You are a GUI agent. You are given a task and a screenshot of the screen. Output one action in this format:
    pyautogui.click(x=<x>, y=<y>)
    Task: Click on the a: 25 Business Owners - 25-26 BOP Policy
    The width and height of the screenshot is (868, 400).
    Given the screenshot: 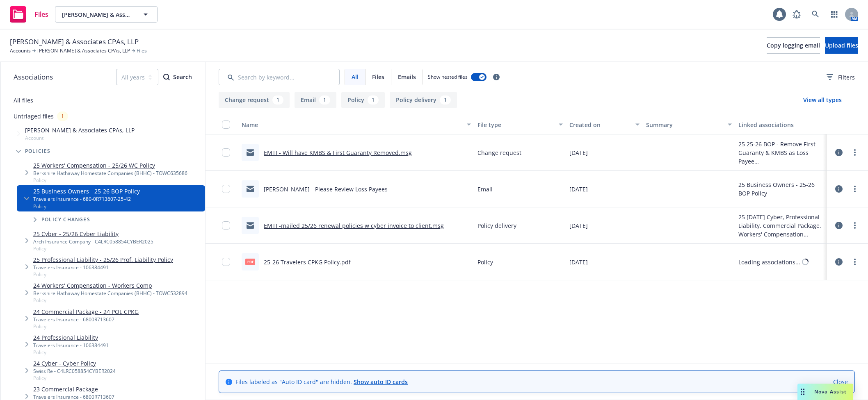 What is the action you would take?
    pyautogui.click(x=86, y=191)
    